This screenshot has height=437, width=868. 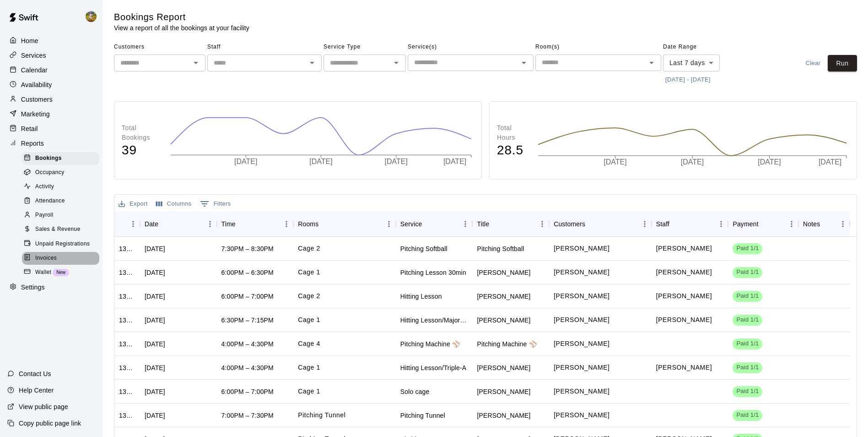 What do you see at coordinates (35, 374) in the screenshot?
I see `p: Contact Us` at bounding box center [35, 374].